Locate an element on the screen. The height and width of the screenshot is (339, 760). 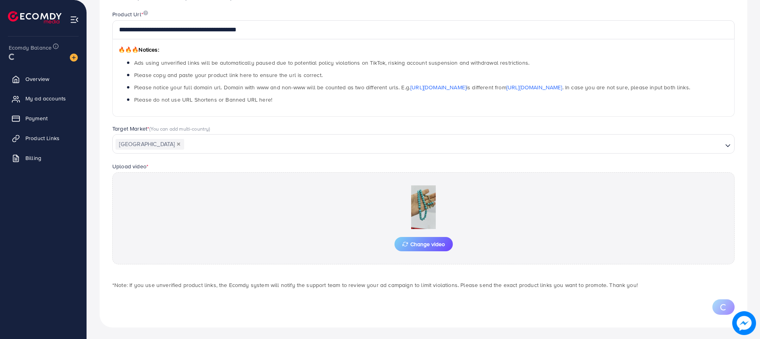
button: Change video is located at coordinates (423, 244).